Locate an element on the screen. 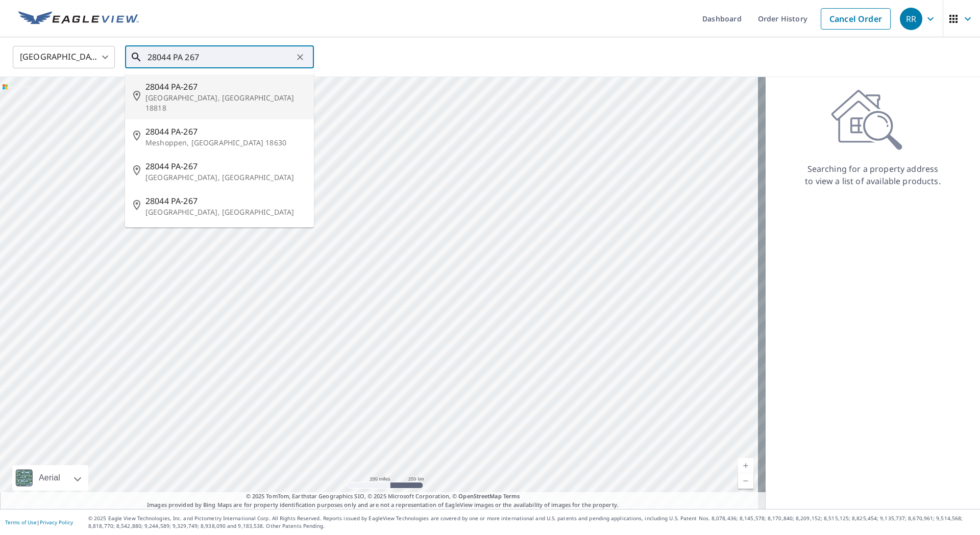  div: RR is located at coordinates (911, 19).